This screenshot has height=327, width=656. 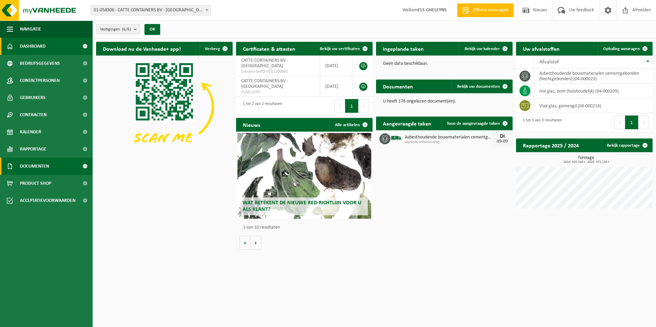 I want to click on h3: Tonnage, so click(x=586, y=160).